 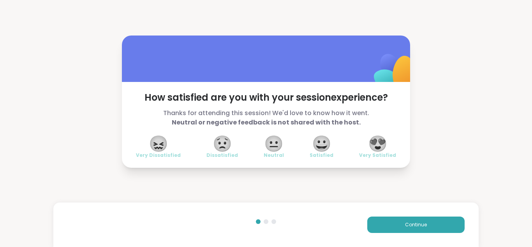 I want to click on span: Thanks for attending this session! We'd love to know how it went., so click(x=266, y=118).